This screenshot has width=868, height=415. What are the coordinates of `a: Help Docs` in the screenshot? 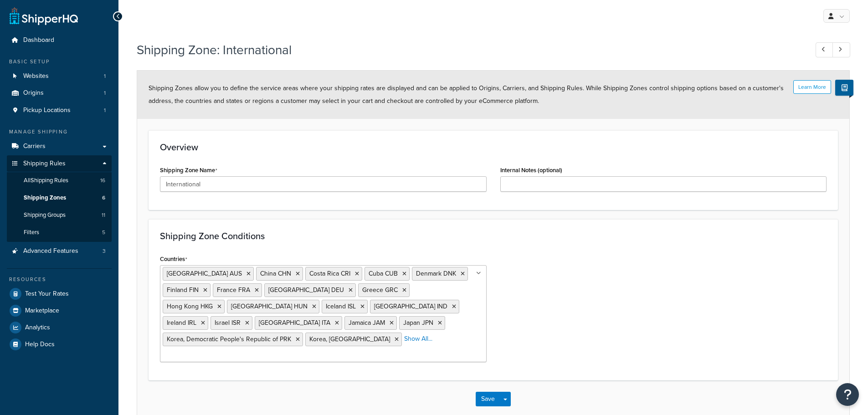 It's located at (59, 344).